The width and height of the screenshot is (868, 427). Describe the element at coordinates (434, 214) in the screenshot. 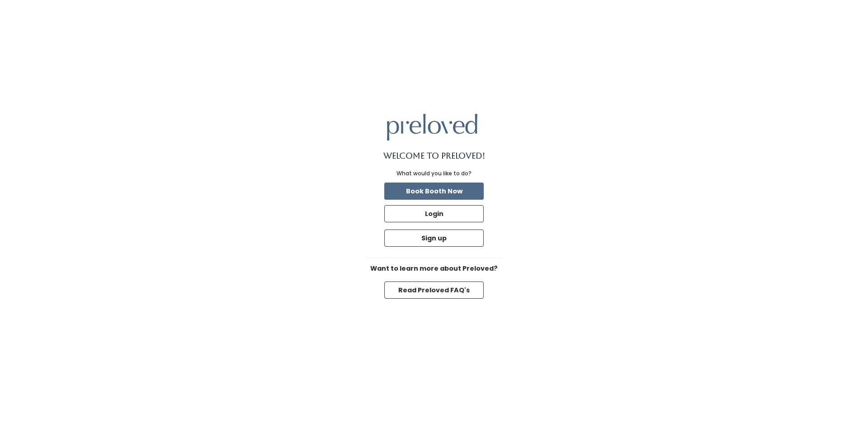

I see `a: Login` at that location.